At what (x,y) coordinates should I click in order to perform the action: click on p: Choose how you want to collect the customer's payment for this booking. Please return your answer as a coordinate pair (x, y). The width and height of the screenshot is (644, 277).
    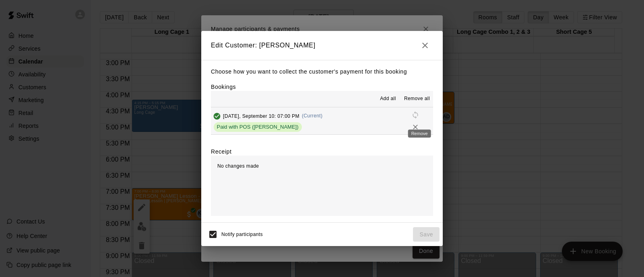
    Looking at the image, I should click on (322, 72).